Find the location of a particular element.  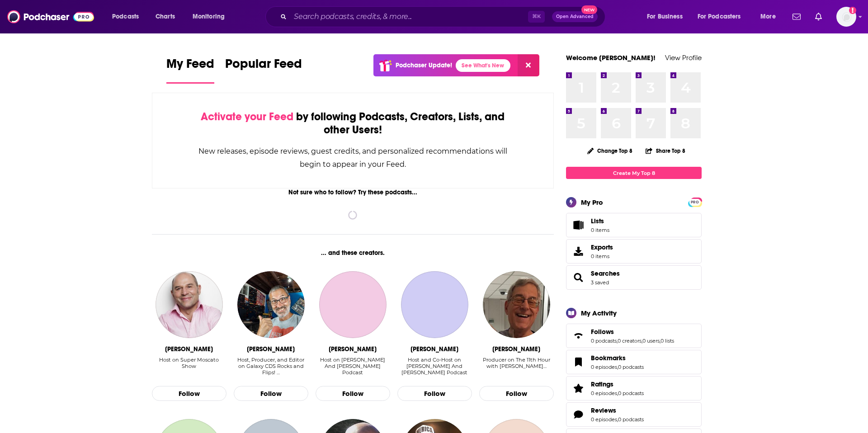

span: Charts is located at coordinates (165, 17).